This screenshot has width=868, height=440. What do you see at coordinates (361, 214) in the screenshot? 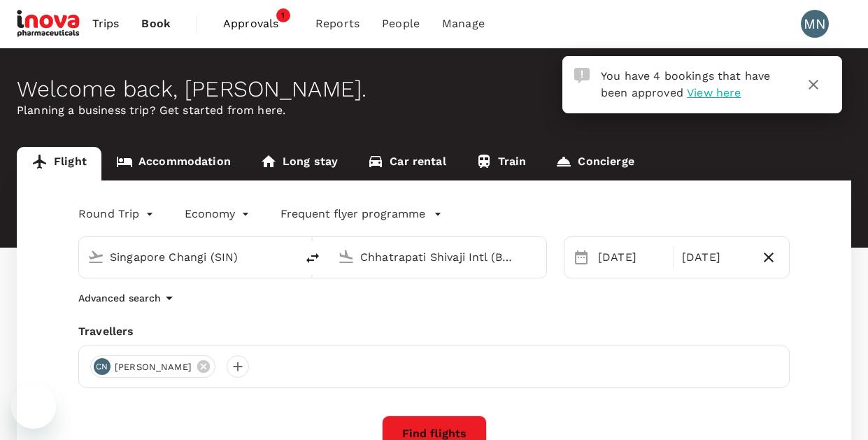
I see `button: Frequent flyer programme` at bounding box center [361, 214].